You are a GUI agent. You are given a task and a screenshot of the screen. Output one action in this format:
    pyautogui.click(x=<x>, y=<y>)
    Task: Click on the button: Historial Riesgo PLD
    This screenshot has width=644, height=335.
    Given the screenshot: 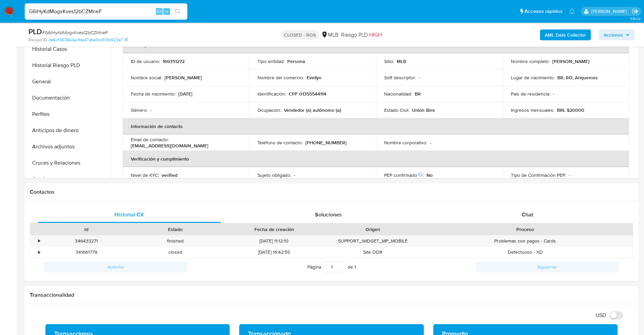 What is the action you would take?
    pyautogui.click(x=68, y=66)
    